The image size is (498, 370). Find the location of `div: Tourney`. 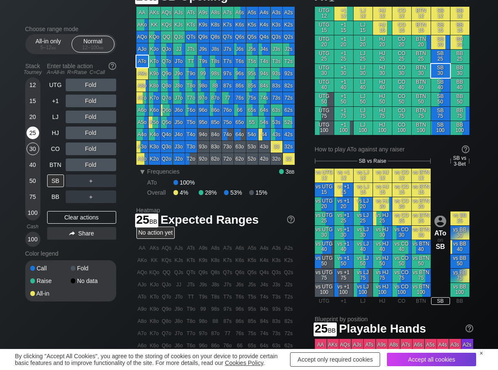

div: Tourney is located at coordinates (33, 72).